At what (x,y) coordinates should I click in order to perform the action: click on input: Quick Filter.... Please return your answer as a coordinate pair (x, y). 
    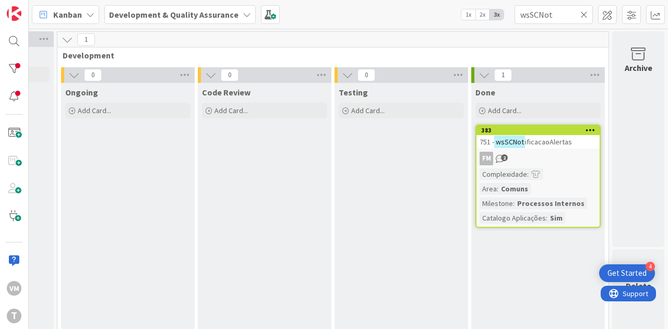
    Looking at the image, I should click on (553, 15).